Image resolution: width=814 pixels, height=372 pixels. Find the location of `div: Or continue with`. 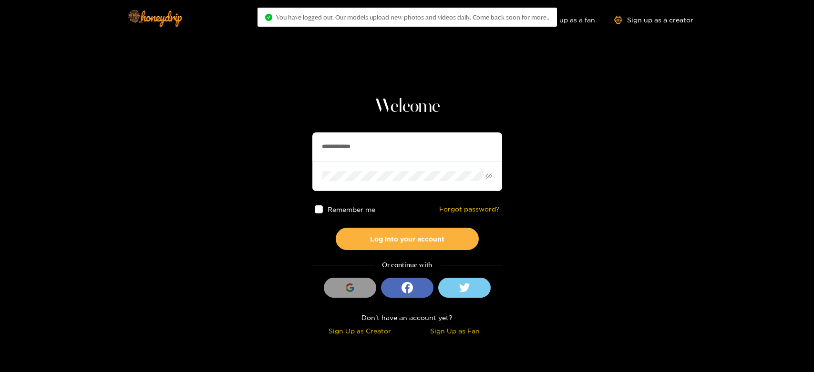

div: Or continue with is located at coordinates (407, 265).